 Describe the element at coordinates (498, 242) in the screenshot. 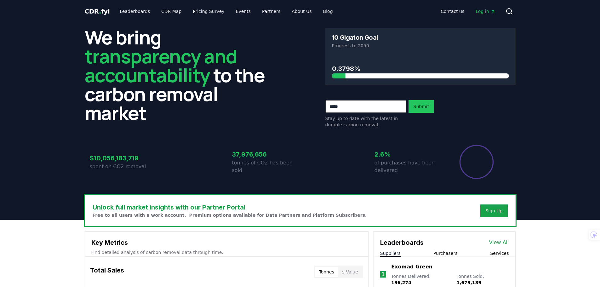

I see `a: View All` at that location.